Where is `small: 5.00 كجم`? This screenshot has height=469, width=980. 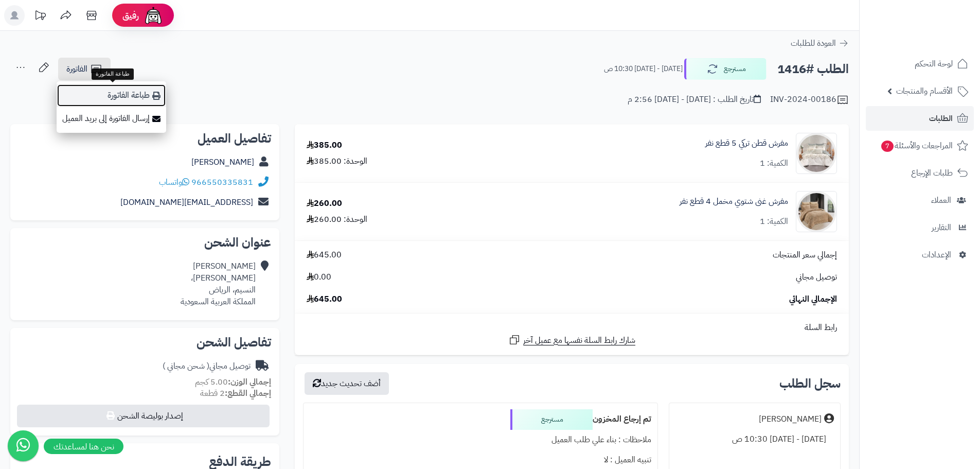 small: 5.00 كجم is located at coordinates (233, 382).